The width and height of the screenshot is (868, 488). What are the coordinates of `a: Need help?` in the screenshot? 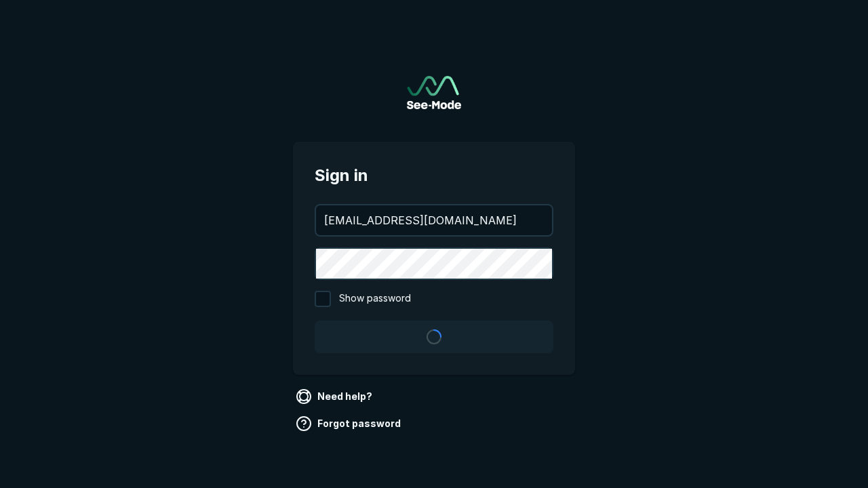 It's located at (335, 397).